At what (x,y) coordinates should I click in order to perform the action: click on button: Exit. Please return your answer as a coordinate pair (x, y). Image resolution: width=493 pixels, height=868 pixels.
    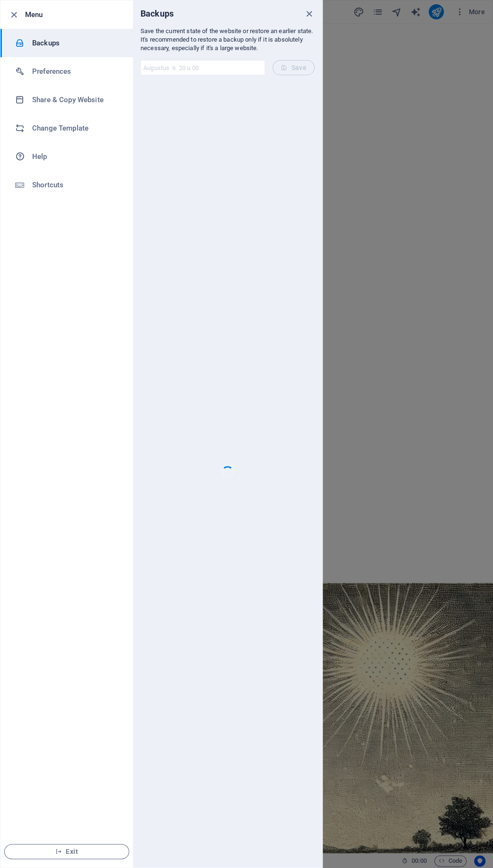
    Looking at the image, I should click on (67, 851).